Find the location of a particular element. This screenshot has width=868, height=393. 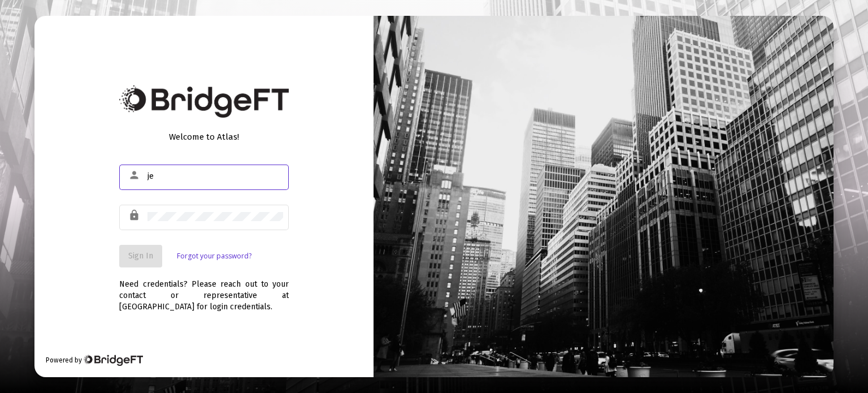

mat-icon: person is located at coordinates (135, 175).